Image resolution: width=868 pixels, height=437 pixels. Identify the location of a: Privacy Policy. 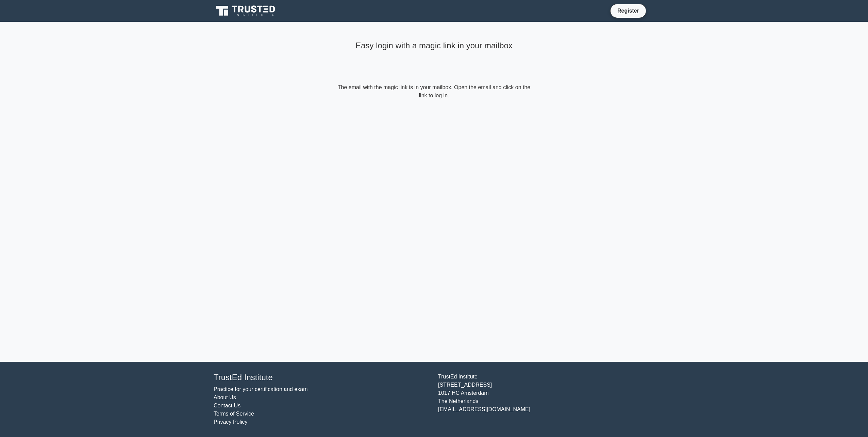
(231, 422).